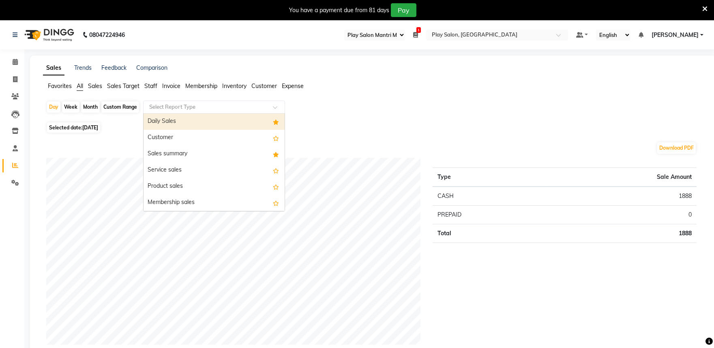 This screenshot has height=348, width=714. Describe the element at coordinates (123, 86) in the screenshot. I see `span: Sales Target` at that location.